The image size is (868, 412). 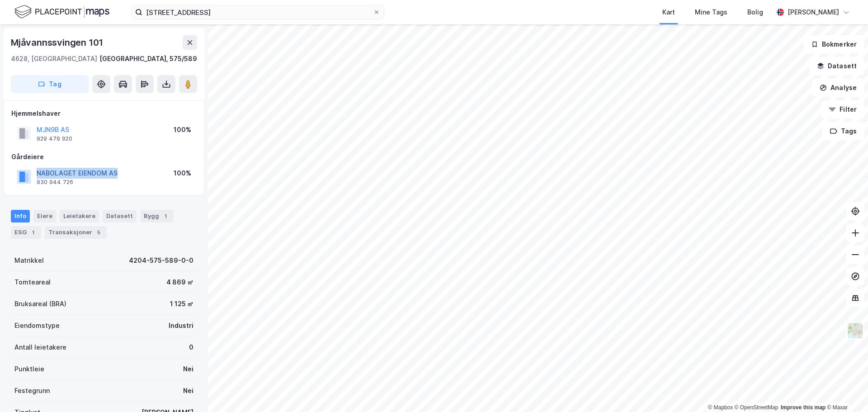 What do you see at coordinates (104, 157) in the screenshot?
I see `div: Gårdeiere` at bounding box center [104, 157].